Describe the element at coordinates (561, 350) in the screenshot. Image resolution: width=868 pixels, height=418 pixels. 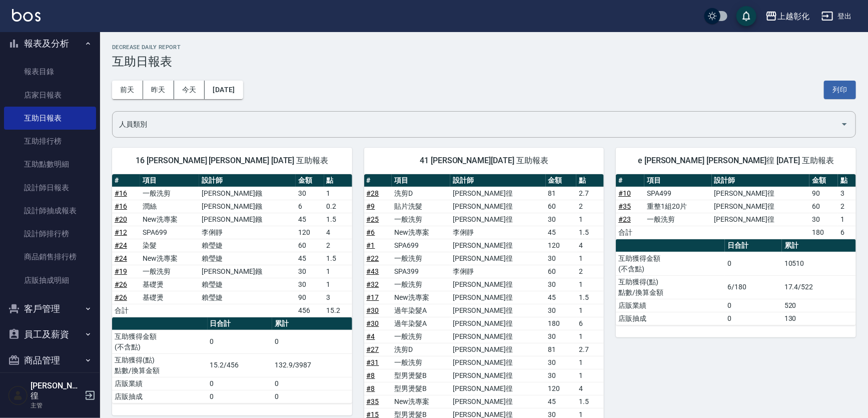
I see `td: 81` at that location.